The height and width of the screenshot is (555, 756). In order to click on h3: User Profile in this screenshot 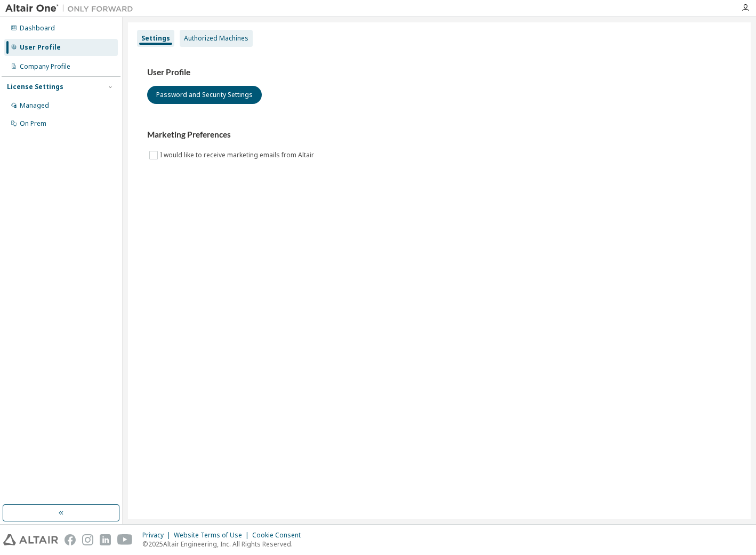, I will do `click(439, 72)`.